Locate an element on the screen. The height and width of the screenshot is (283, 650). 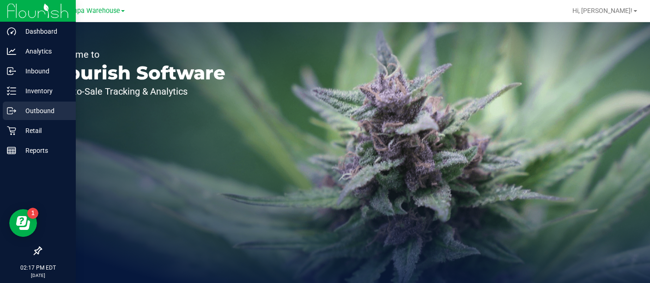
p: Retail is located at coordinates (44, 131).